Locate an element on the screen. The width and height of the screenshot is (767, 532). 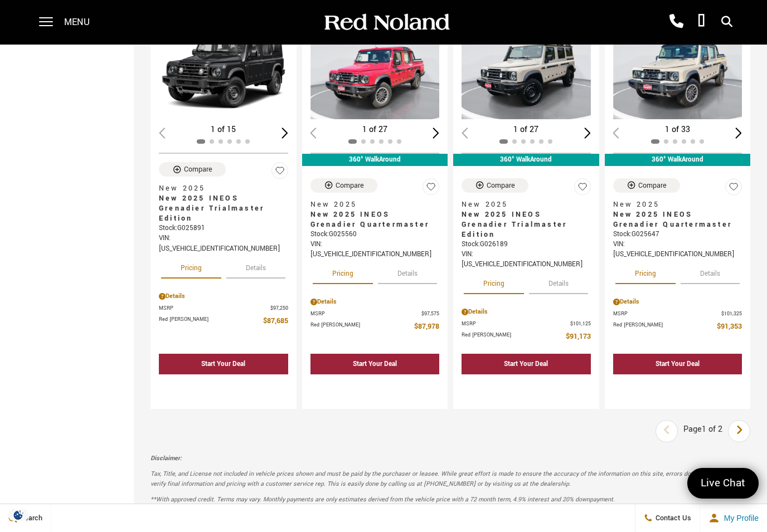
span: $97,250 is located at coordinates (280, 308).